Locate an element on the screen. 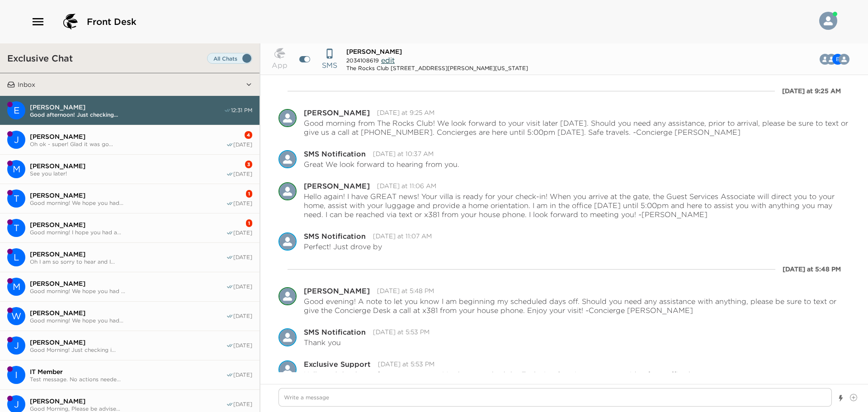 The width and height of the screenshot is (868, 412). time: 2025-09-30T00:48:28.722Z is located at coordinates (405, 290).